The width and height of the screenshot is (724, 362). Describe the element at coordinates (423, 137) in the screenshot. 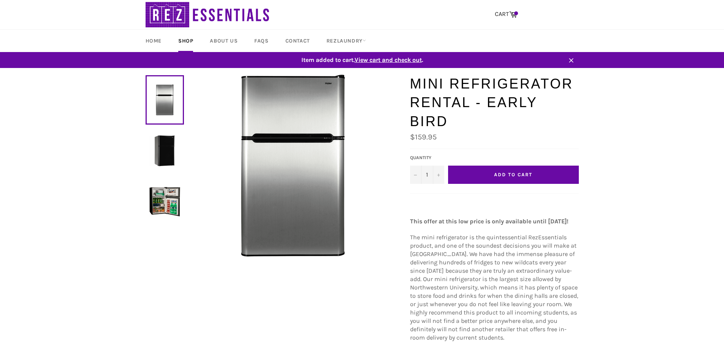

I see `span: $159.95` at that location.